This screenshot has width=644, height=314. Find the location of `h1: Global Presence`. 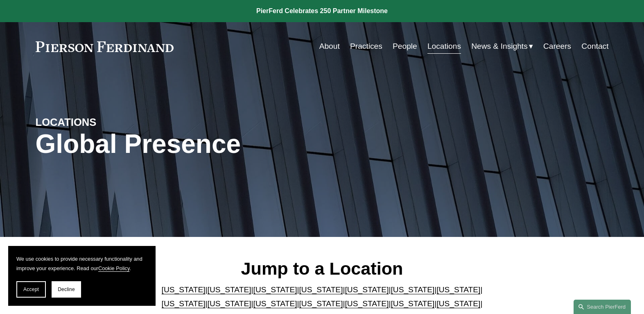

h1: Global Presence is located at coordinates (227, 144).